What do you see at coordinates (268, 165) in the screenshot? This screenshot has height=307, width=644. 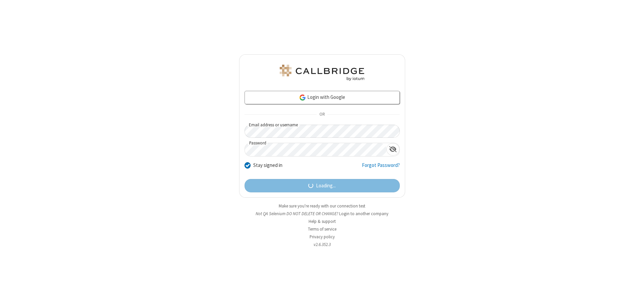 I see `label: Stay signed in` at bounding box center [268, 165].